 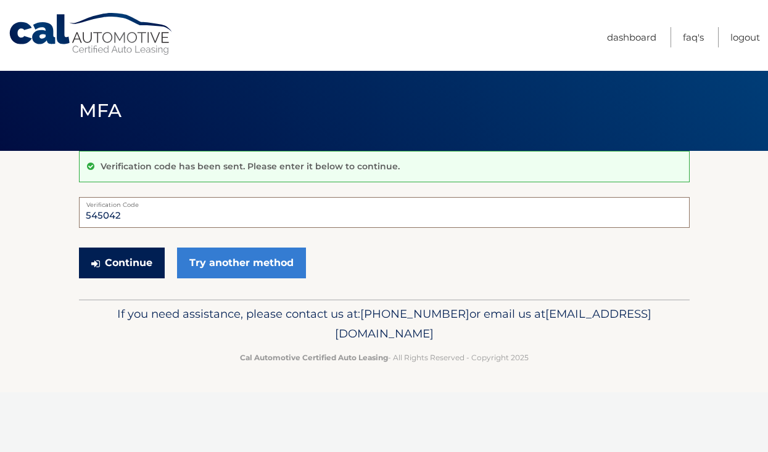 What do you see at coordinates (745, 37) in the screenshot?
I see `a: Logout` at bounding box center [745, 37].